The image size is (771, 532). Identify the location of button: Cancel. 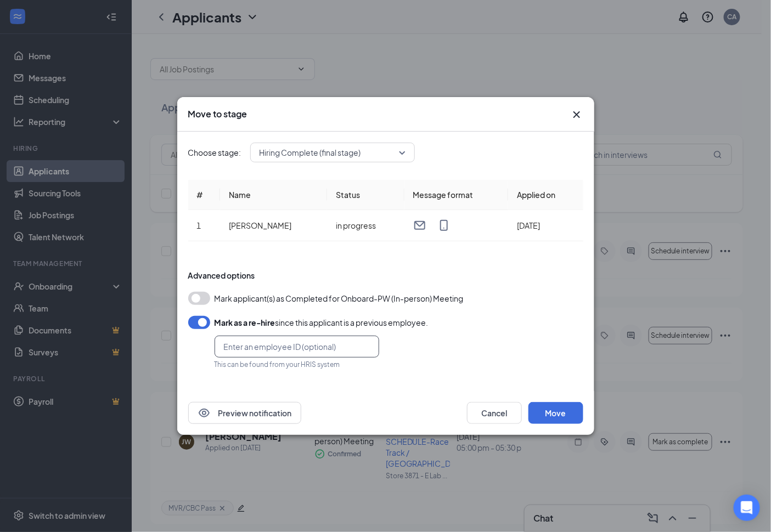
(495, 413).